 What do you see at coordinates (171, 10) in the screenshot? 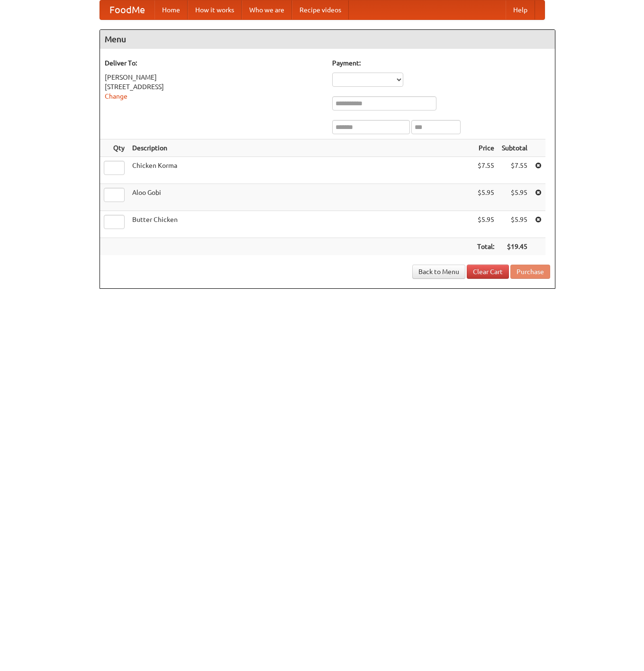
I see `a: Home` at bounding box center [171, 10].